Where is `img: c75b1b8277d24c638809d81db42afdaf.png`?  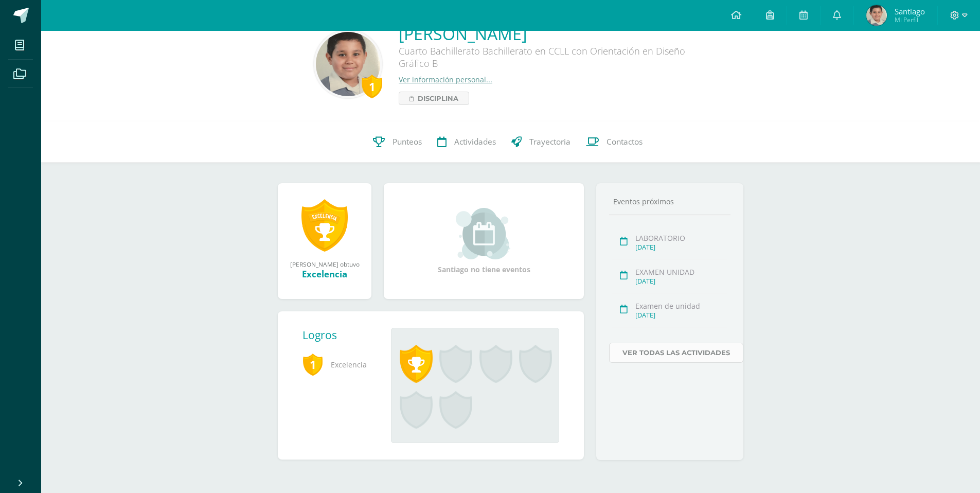
img: c75b1b8277d24c638809d81db42afdaf.png is located at coordinates (348, 64).